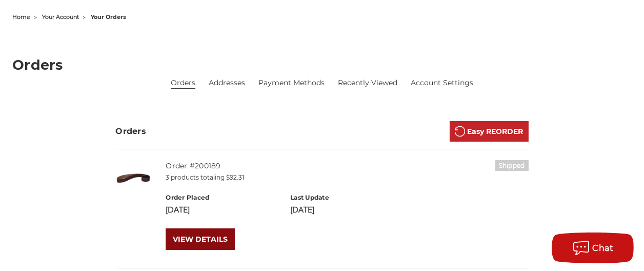 The width and height of the screenshot is (644, 271). What do you see at coordinates (442, 83) in the screenshot?
I see `a: Account Settings` at bounding box center [442, 83].